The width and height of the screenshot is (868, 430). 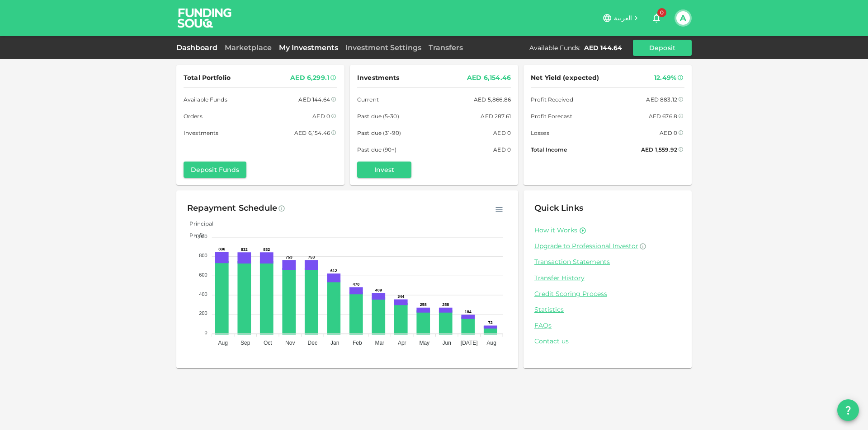 What do you see at coordinates (424, 343) in the screenshot?
I see `tspan: May` at bounding box center [424, 343].